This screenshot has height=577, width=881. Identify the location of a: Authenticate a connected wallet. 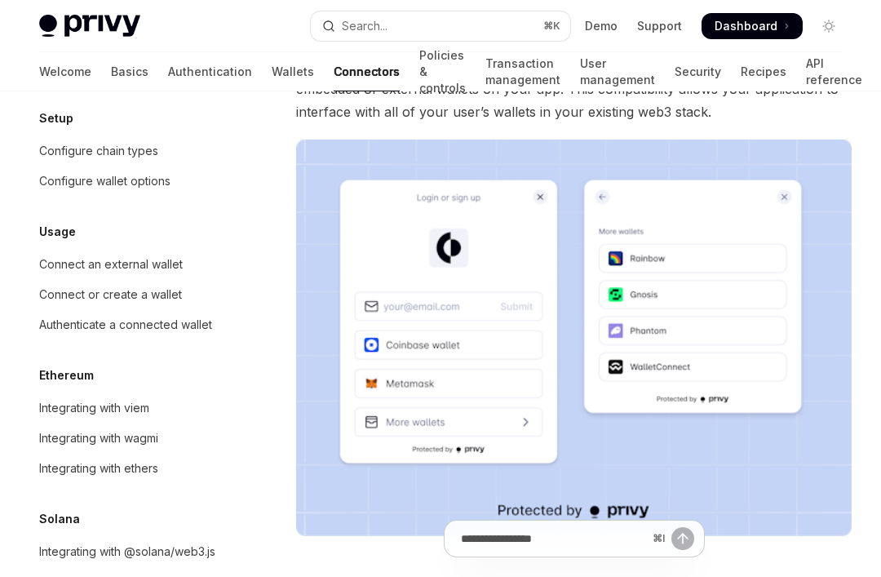
(131, 325).